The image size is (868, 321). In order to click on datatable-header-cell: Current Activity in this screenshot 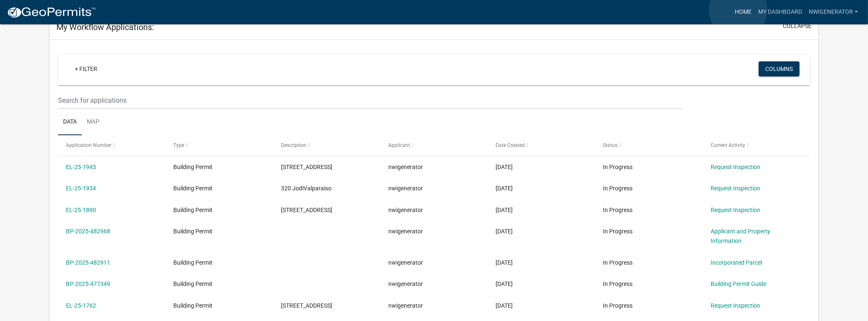, I will do `click(756, 145)`.